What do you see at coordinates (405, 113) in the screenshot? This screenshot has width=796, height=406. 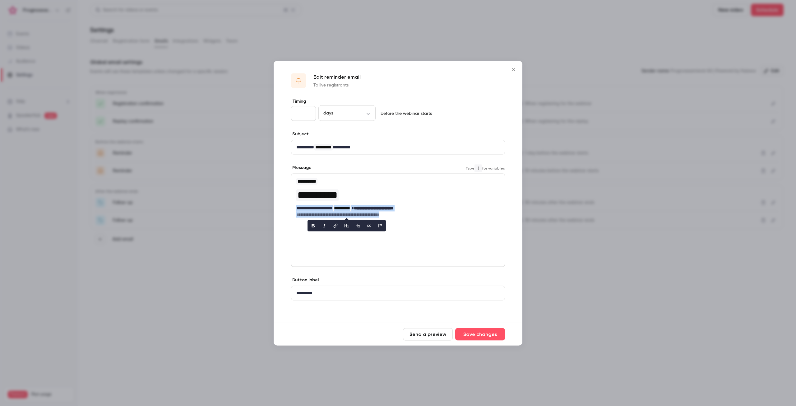 I see `p: before the webinar starts` at bounding box center [405, 113].